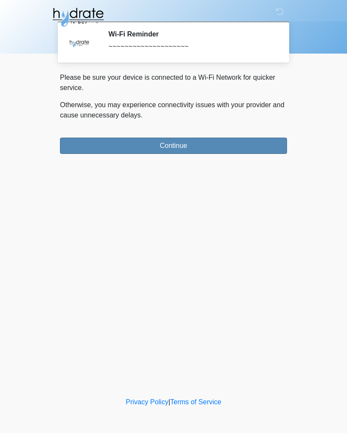 The width and height of the screenshot is (347, 433). Describe the element at coordinates (174, 110) in the screenshot. I see `p: Otherwise, you may experience connectivity issues with your provider and cause unnecessary delays` at that location.